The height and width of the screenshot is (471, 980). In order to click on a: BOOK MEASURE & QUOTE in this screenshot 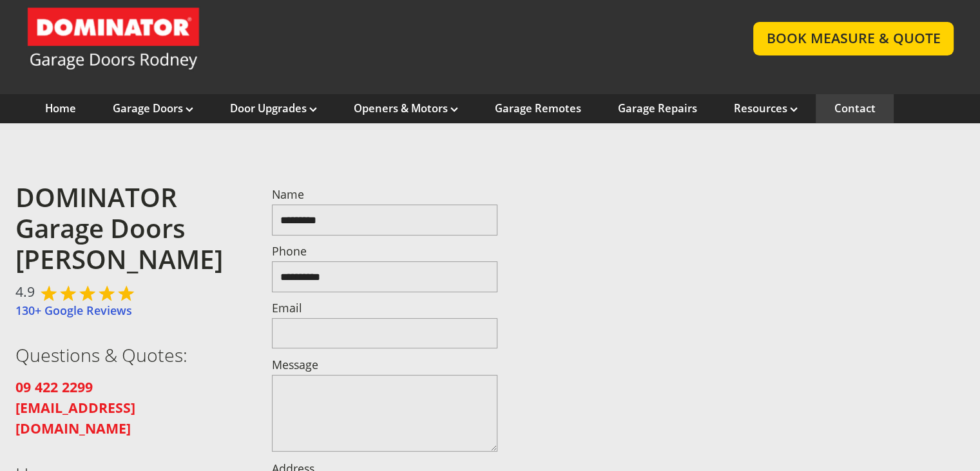, I will do `click(853, 38)`.